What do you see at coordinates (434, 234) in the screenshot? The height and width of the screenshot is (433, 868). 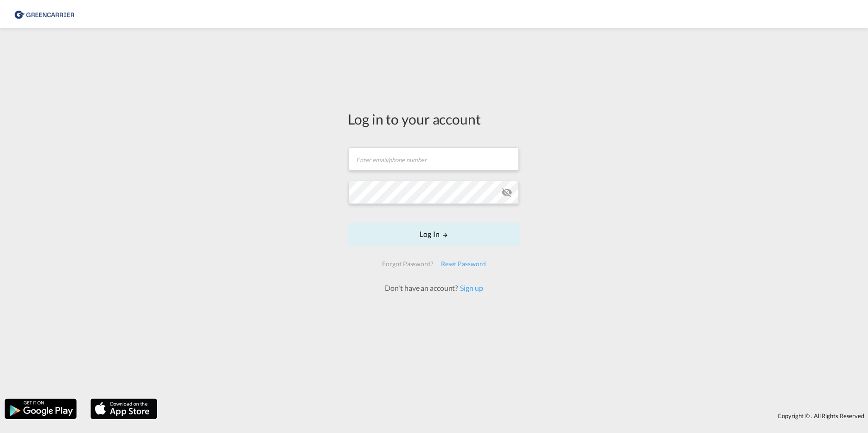 I see `button: LOGIN` at bounding box center [434, 234].